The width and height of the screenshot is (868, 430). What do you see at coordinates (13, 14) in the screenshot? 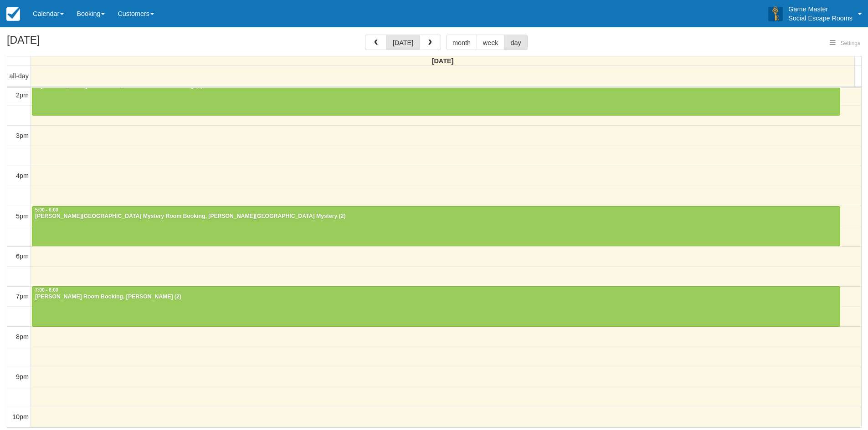
I see `img: checkfront-main-nav-mini-logo.png` at bounding box center [13, 14].